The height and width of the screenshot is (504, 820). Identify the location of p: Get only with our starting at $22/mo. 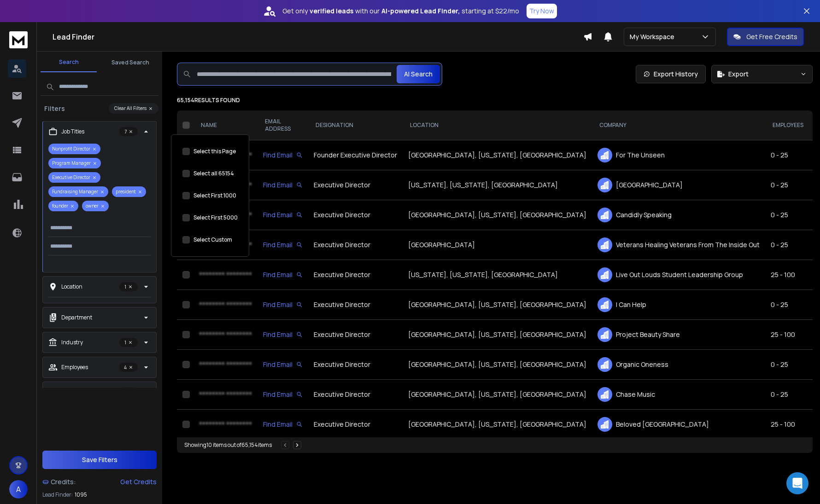
(401, 11).